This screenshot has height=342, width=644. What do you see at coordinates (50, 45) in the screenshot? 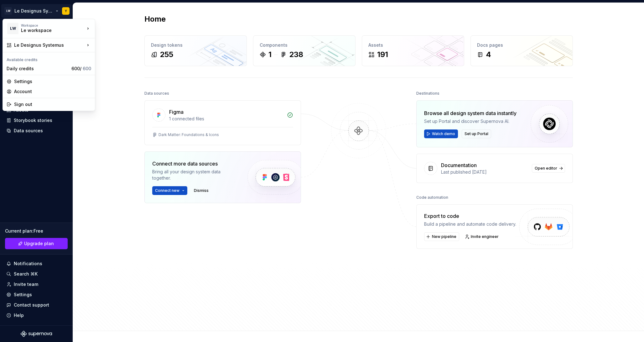
I see `div: Le Designus Systemus` at bounding box center [50, 45].